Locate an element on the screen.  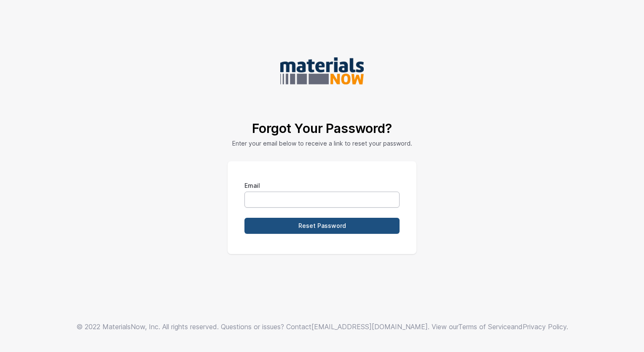
a: Terms of Service is located at coordinates (484, 327).